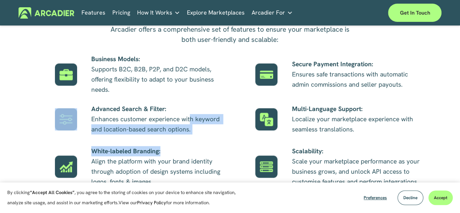  I want to click on p: Scale your marketplace performance as your business grows, and unlock API access to customise fea..., so click(357, 166).